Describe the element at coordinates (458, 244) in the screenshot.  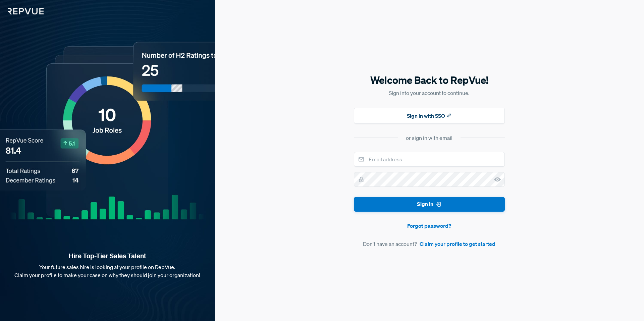
I see `a: Claim your profile to get started` at that location.